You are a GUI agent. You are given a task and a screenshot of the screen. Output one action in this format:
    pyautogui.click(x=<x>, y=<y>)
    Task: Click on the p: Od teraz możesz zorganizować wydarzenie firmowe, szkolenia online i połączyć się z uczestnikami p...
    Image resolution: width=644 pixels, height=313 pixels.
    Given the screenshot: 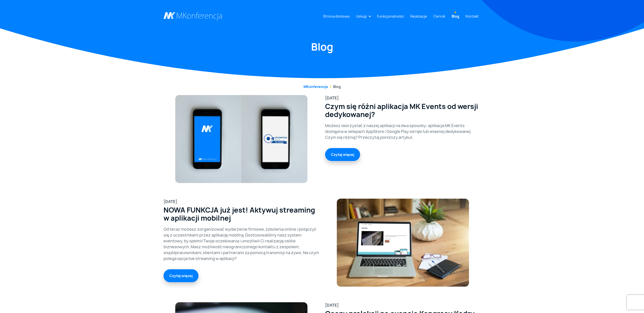 What is the action you would take?
    pyautogui.click(x=241, y=244)
    